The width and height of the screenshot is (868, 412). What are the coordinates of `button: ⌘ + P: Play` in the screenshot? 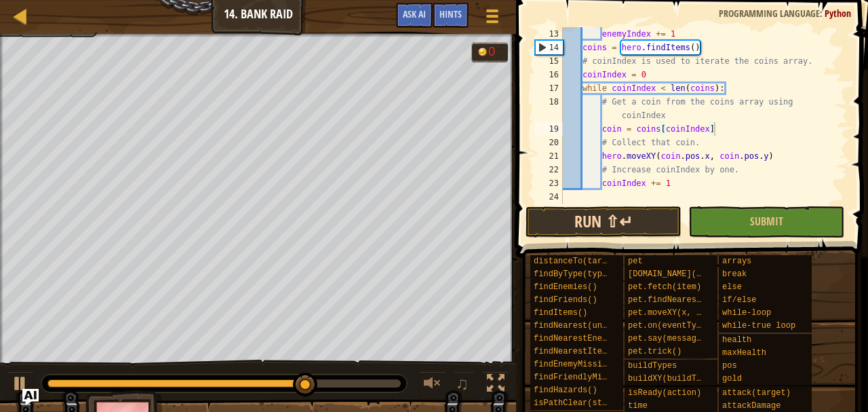 It's located at (20, 384).